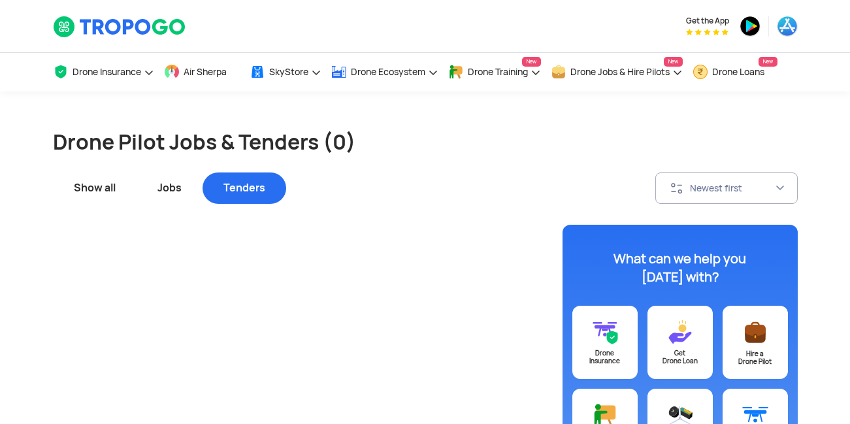  What do you see at coordinates (732, 188) in the screenshot?
I see `div: Newest first` at bounding box center [732, 188].